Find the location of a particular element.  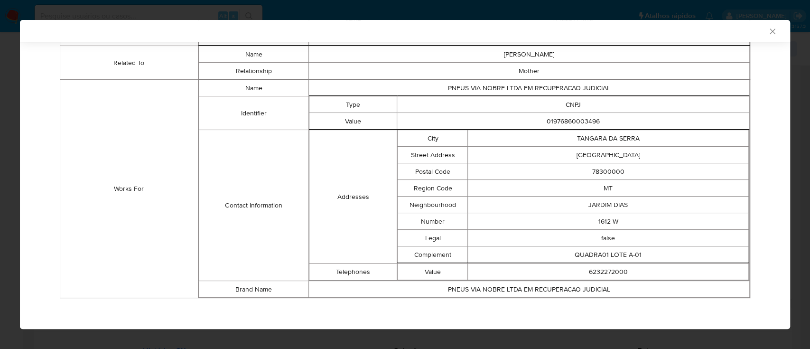

td: Region Code is located at coordinates (433, 188).